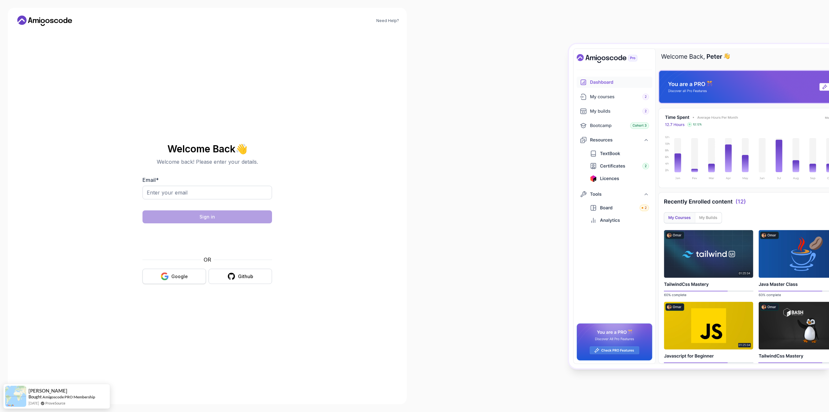  Describe the element at coordinates (207, 217) in the screenshot. I see `button: Sign in` at that location.